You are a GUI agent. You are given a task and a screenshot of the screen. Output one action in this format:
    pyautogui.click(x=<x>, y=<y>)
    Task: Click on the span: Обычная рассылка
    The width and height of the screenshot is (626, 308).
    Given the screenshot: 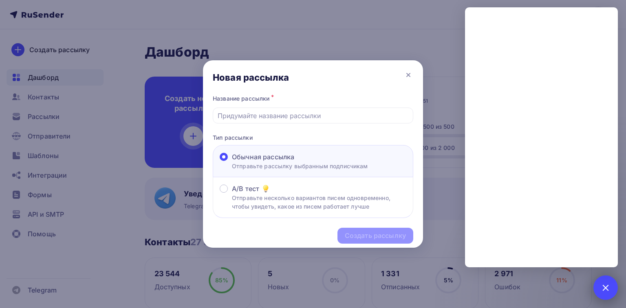 What is the action you would take?
    pyautogui.click(x=263, y=157)
    